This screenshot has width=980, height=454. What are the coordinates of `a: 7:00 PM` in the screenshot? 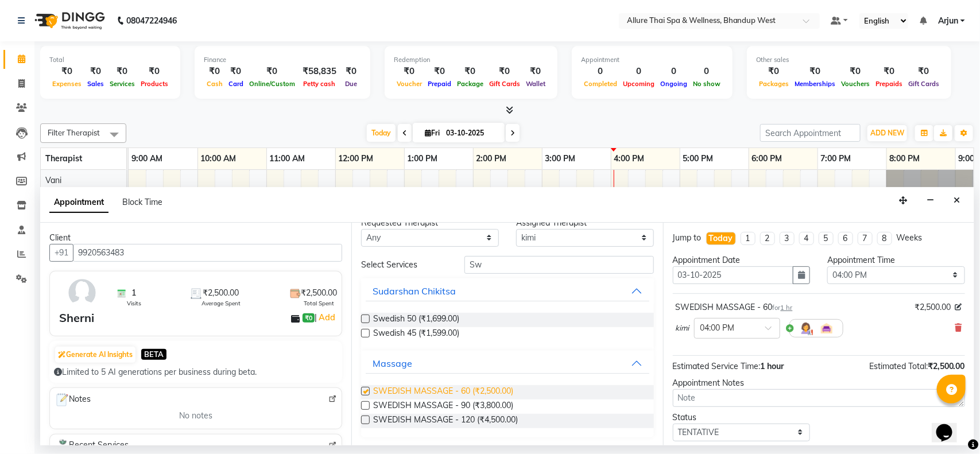 It's located at (836, 158).